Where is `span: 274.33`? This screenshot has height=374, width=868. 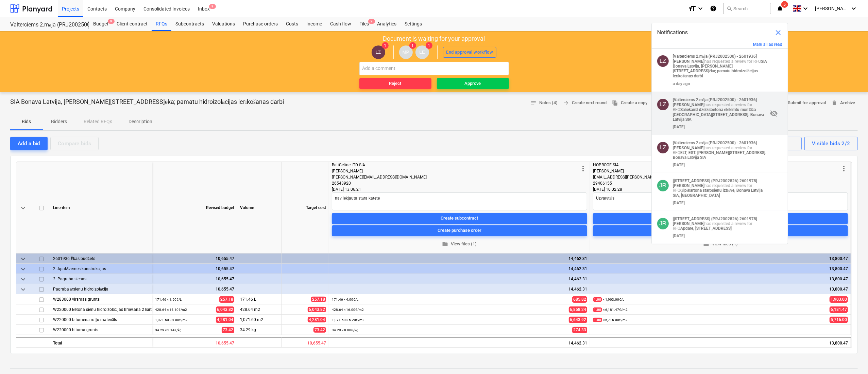
span: 274.33 is located at coordinates (580, 330).